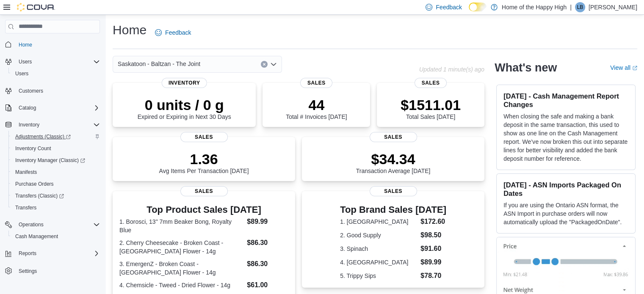 Image resolution: width=644 pixels, height=294 pixels. I want to click on dd: $91.60, so click(433, 249).